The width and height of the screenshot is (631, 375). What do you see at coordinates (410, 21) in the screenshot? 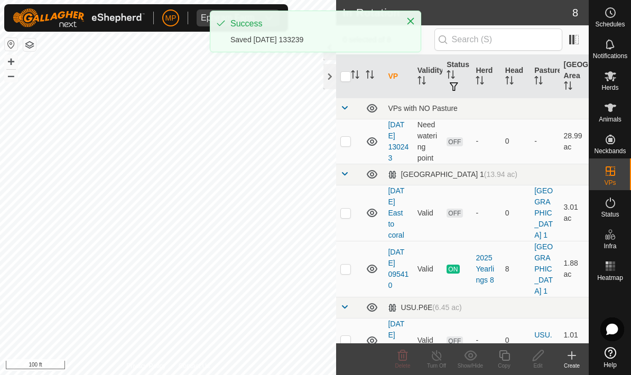
I see `button: Close` at bounding box center [410, 21].